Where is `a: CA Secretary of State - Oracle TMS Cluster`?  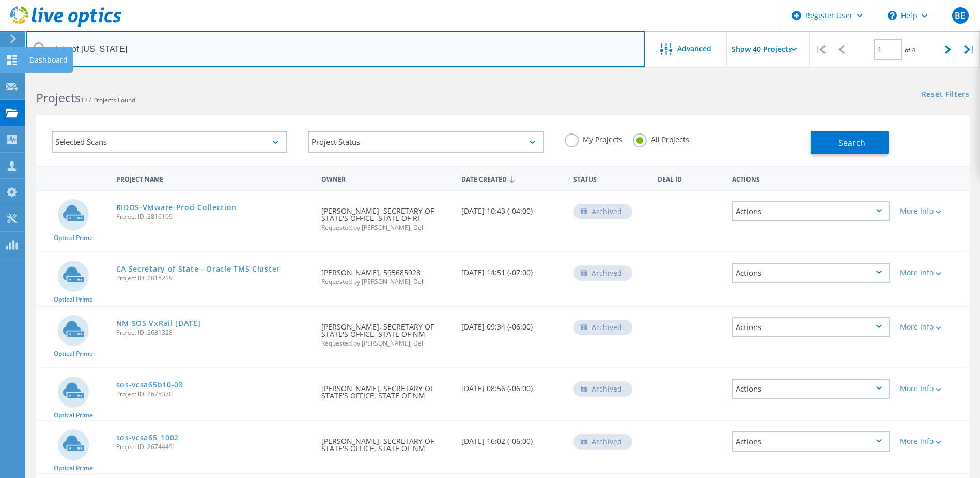 a: CA Secretary of State - Oracle TMS Cluster is located at coordinates (198, 269).